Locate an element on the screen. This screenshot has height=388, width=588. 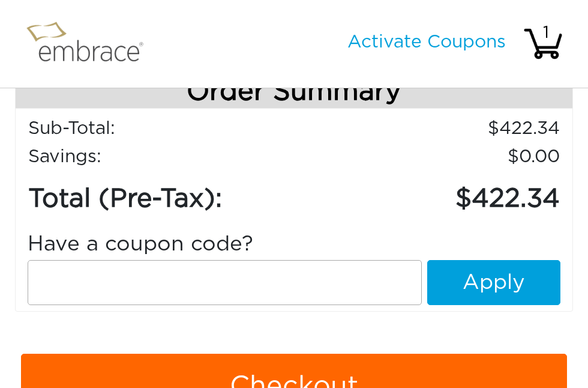
h4: Order Summary is located at coordinates (294, 89).